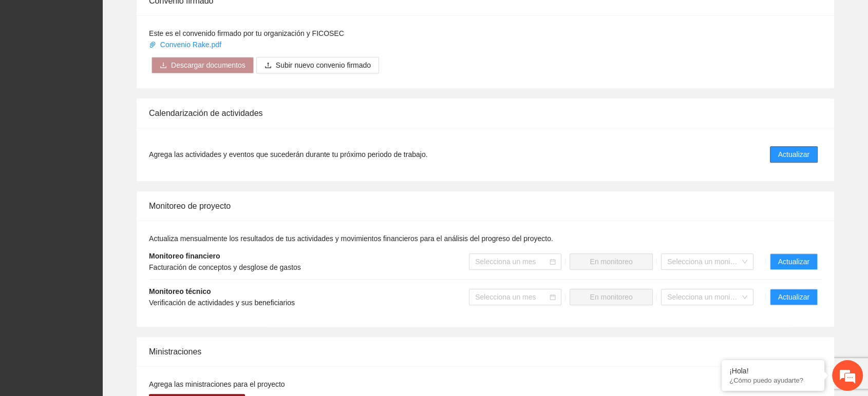  Describe the element at coordinates (317, 65) in the screenshot. I see `button: uploadSubir nuevo convenio firmado` at that location.